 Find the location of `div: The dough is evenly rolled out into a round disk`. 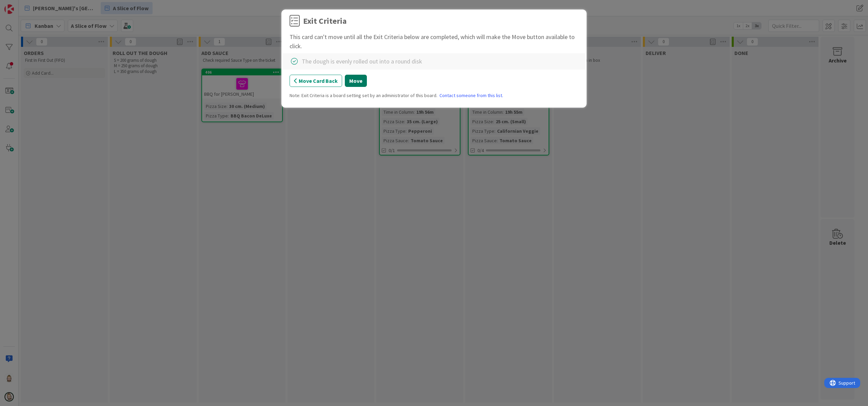

div: The dough is evenly rolled out into a round disk is located at coordinates (362, 61).